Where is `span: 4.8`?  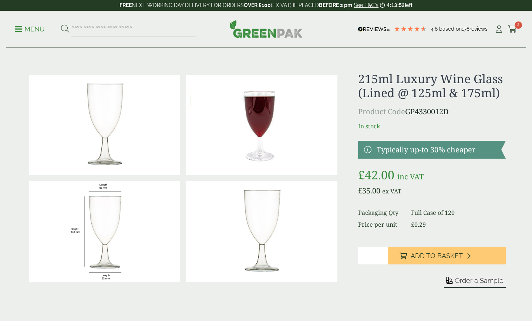 span: 4.8 is located at coordinates (435, 29).